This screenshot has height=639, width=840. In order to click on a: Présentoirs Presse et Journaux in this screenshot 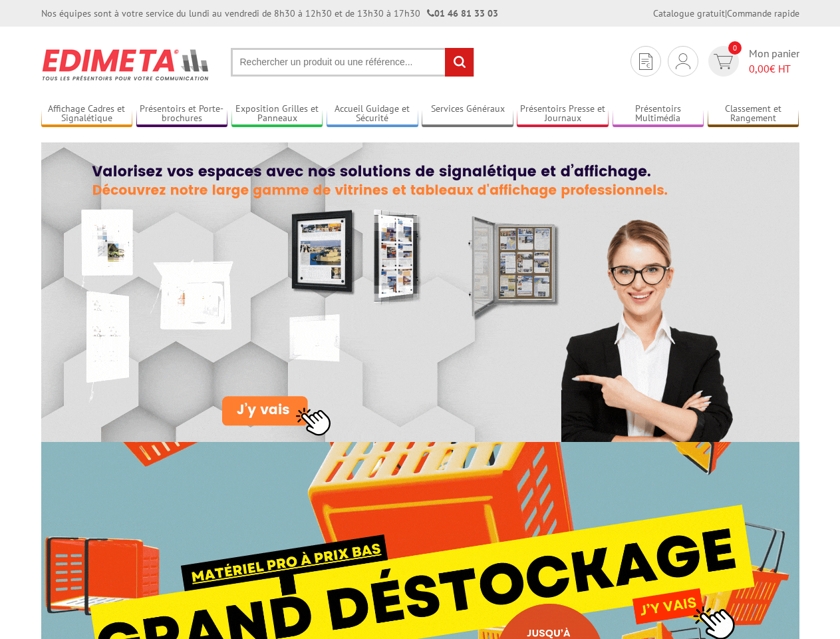, I will do `click(563, 113)`.